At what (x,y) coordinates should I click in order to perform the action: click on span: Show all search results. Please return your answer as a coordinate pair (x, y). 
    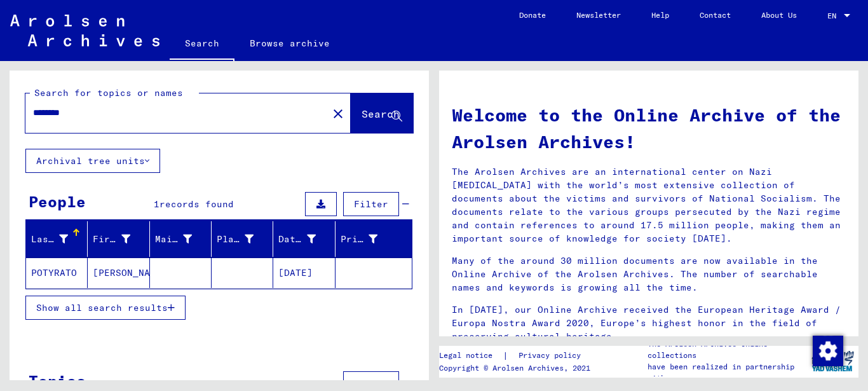
    Looking at the image, I should click on (102, 308).